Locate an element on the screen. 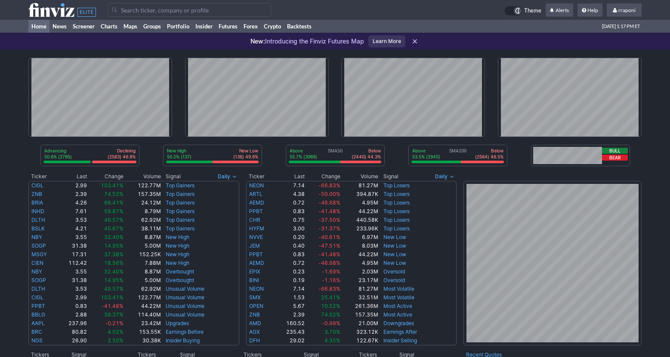  td: 0.20 is located at coordinates (290, 237).